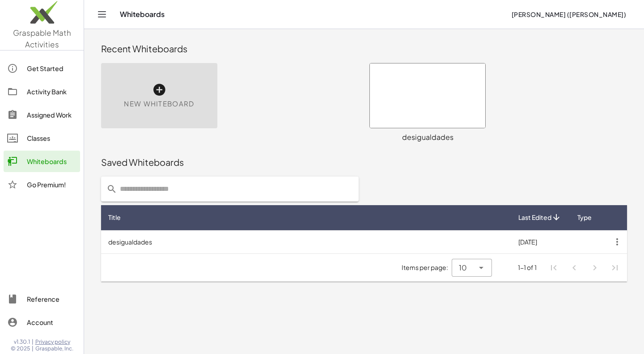 This screenshot has height=354, width=644. What do you see at coordinates (159, 104) in the screenshot?
I see `span: New Whiteboard` at bounding box center [159, 104].